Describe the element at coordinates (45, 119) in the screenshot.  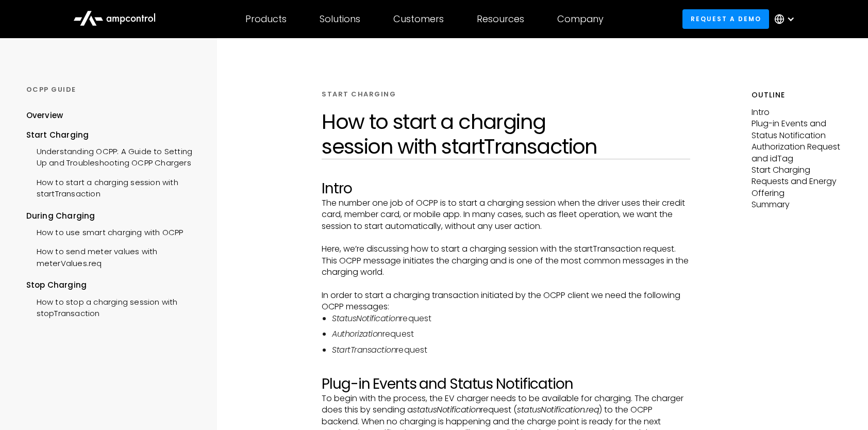
I see `a: Overview` at that location.